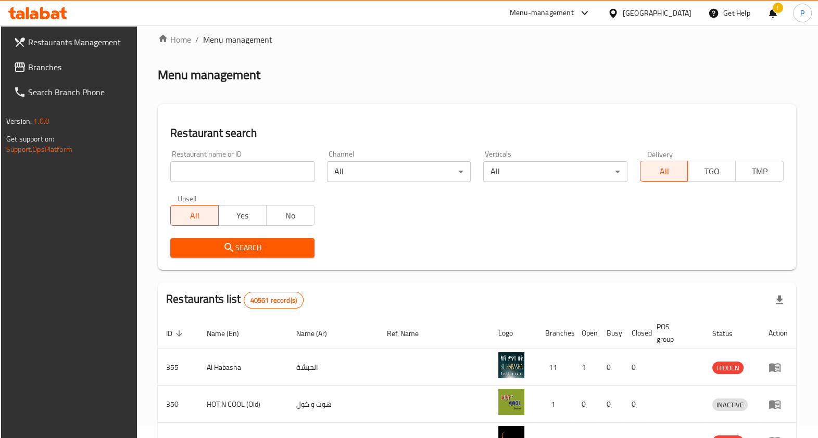 The height and width of the screenshot is (438, 818). Describe the element at coordinates (511, 402) in the screenshot. I see `img: HOT N COOL (Old)` at that location.